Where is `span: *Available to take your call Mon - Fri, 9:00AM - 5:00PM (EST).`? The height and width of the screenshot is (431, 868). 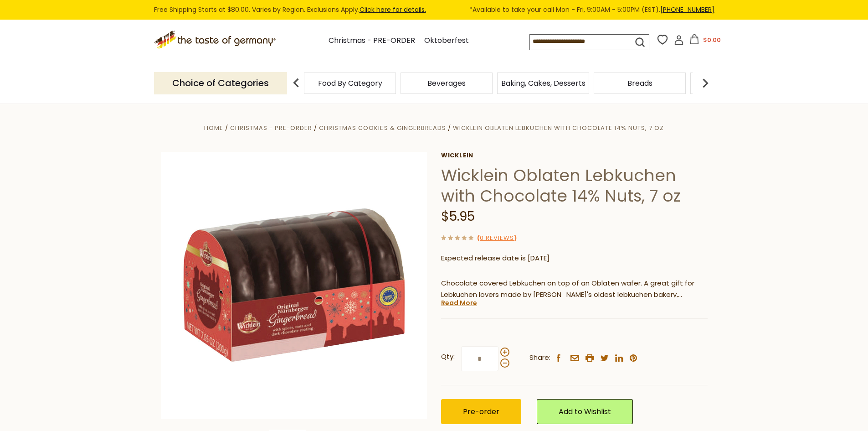
span: *Available to take your call Mon - Fri, 9:00AM - 5:00PM (EST). is located at coordinates (592, 10).